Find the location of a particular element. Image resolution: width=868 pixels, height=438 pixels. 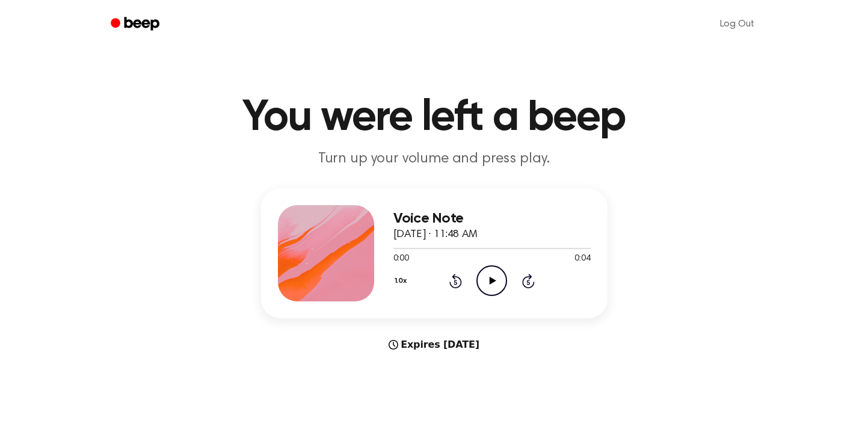

button: 1.0x is located at coordinates (402, 281).